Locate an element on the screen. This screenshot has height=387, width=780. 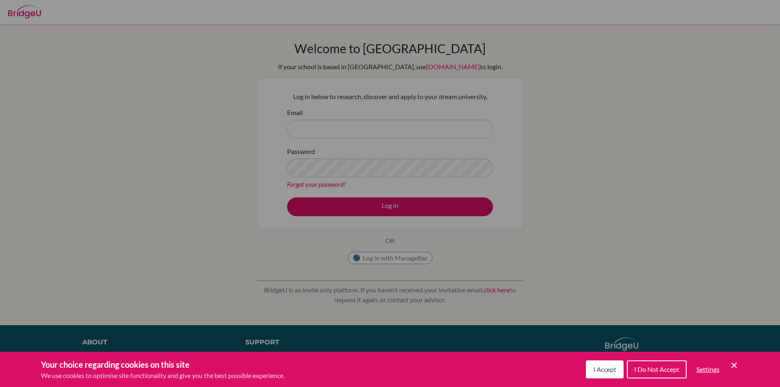
span: I Accept is located at coordinates (605, 369).